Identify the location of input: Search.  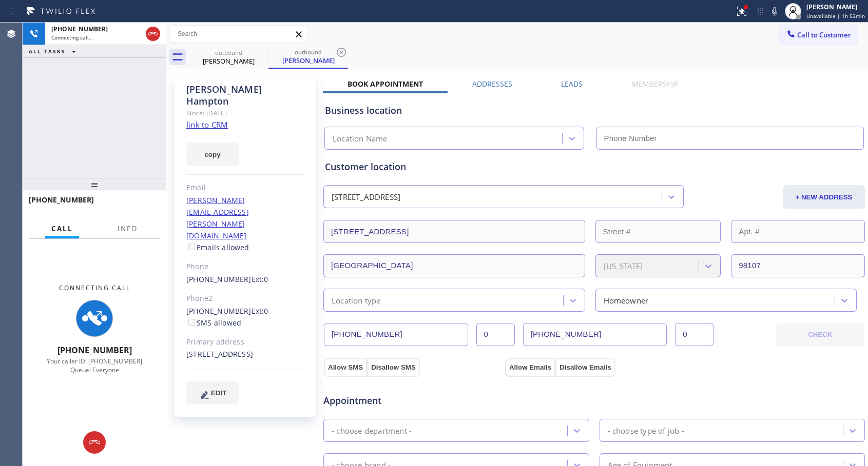
(239, 34).